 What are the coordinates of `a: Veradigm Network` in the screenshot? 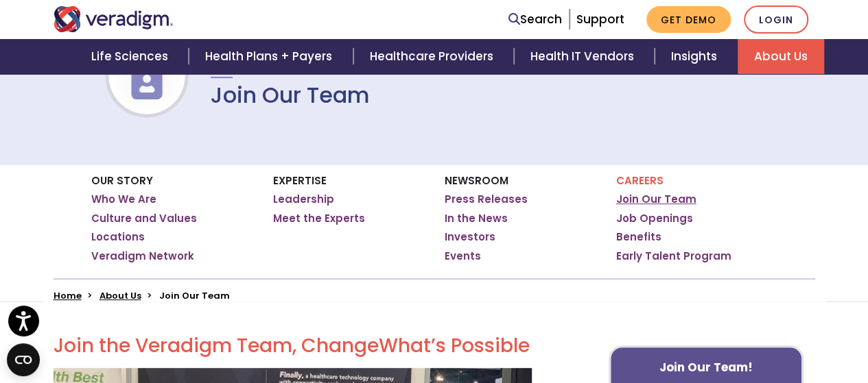 It's located at (143, 256).